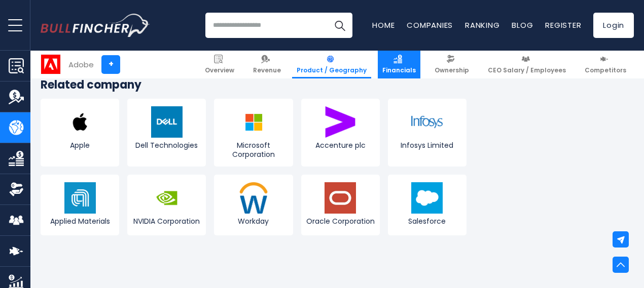  What do you see at coordinates (427, 145) in the screenshot?
I see `span: Infosys Limited` at bounding box center [427, 145].